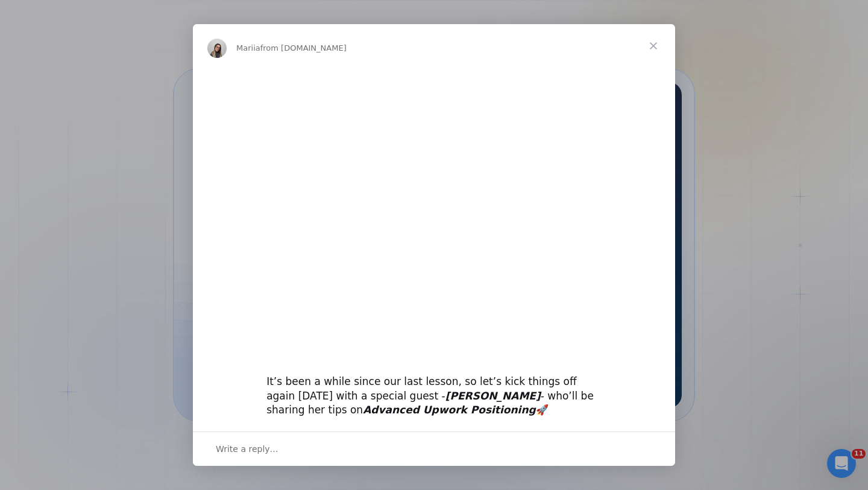 The image size is (868, 490). What do you see at coordinates (248, 48) in the screenshot?
I see `span: Mariia` at bounding box center [248, 48].